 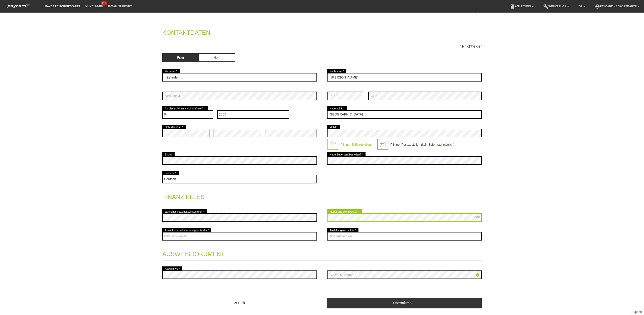 I want to click on p: * Pflichtfelder, so click(x=322, y=46).